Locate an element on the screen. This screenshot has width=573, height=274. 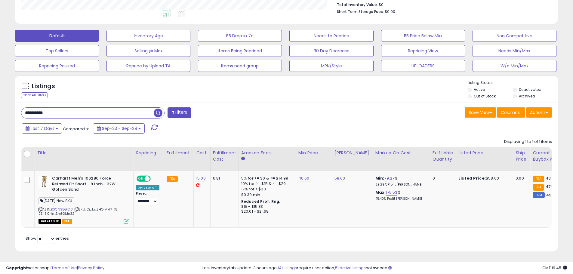
div: Min Price is located at coordinates (314, 153).